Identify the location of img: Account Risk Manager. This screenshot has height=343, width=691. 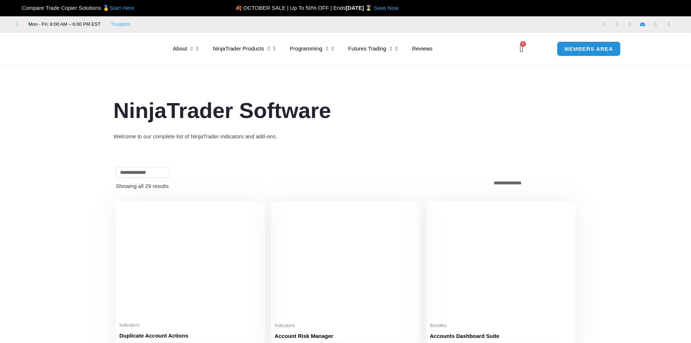
(345, 261).